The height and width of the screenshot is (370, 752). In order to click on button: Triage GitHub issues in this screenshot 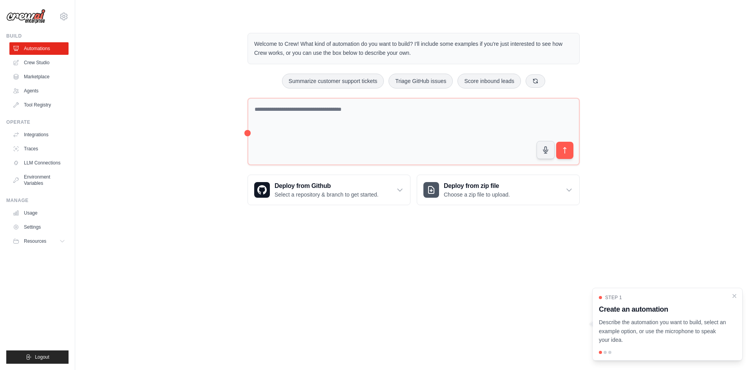, I will do `click(421, 81)`.